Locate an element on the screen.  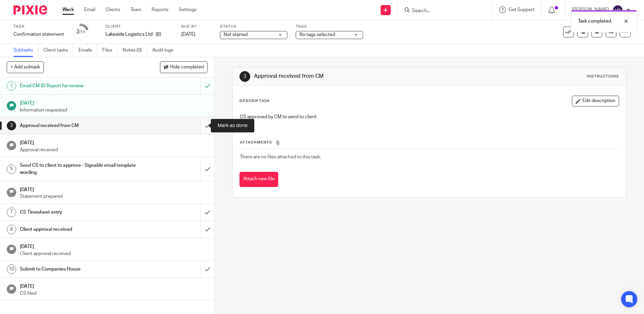
h1: Email CM ID Report for review is located at coordinates (78, 86).